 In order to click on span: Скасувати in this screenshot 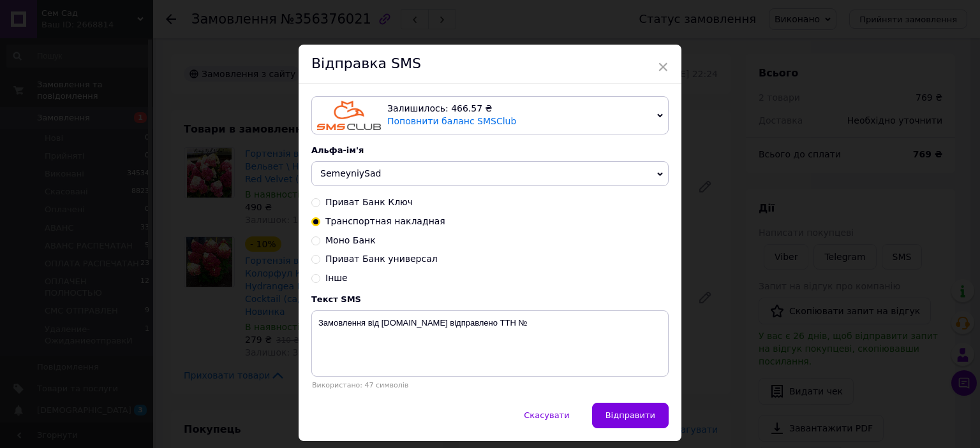, I will do `click(547, 415)`.